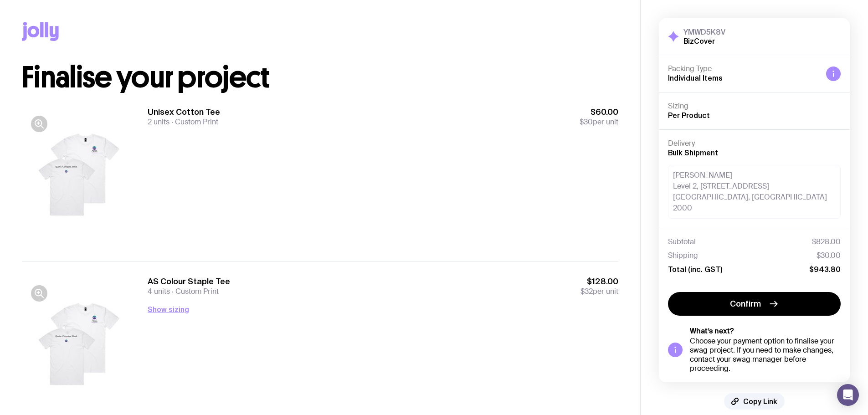 The height and width of the screenshot is (415, 868). What do you see at coordinates (704, 32) in the screenshot?
I see `h3: YMWD5K8V` at bounding box center [704, 32].